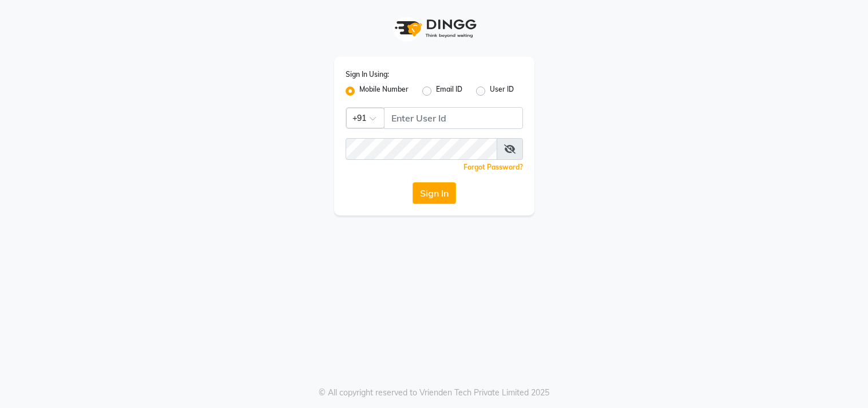 This screenshot has height=408, width=868. I want to click on label: Mobile Number, so click(384, 91).